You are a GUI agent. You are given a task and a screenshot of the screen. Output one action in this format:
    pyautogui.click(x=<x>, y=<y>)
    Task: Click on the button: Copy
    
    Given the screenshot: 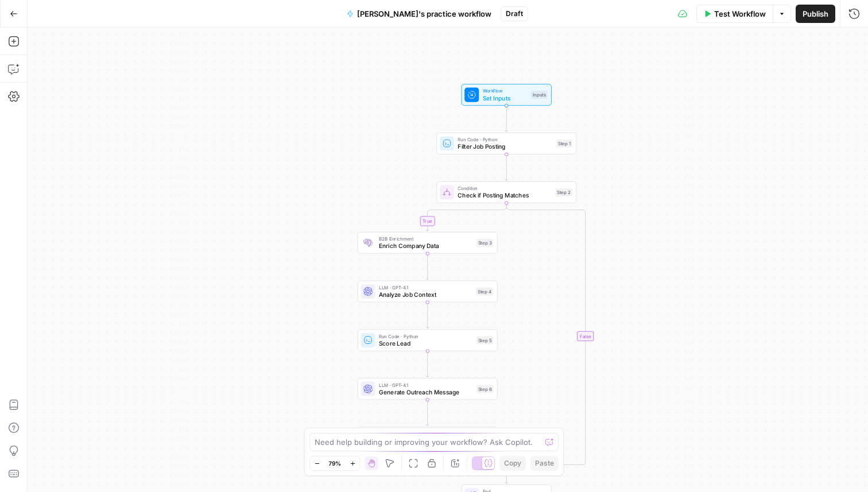 What is the action you would take?
    pyautogui.click(x=513, y=463)
    